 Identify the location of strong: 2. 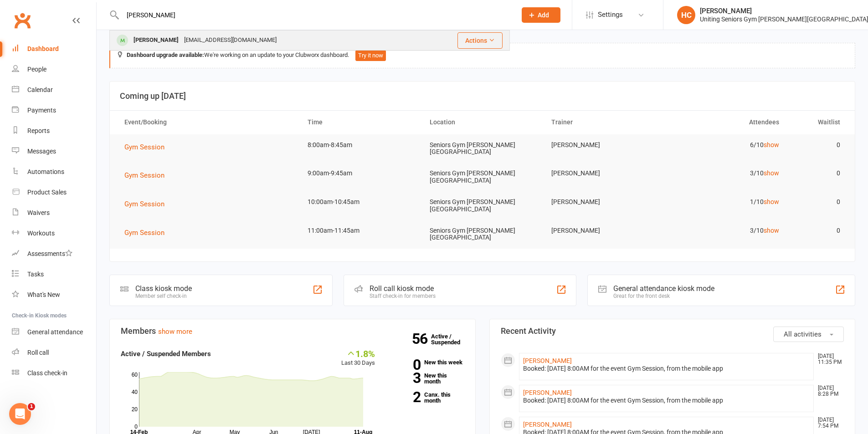
(404, 397).